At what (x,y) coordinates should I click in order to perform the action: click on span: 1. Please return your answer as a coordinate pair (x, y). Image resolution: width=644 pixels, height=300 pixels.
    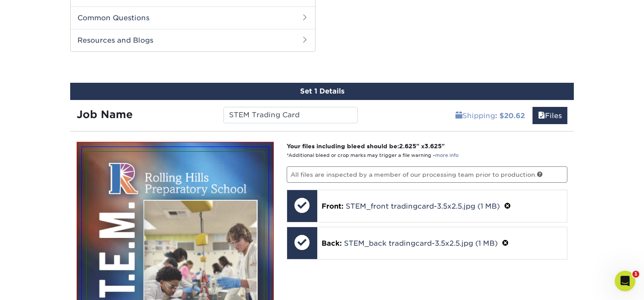
    Looking at the image, I should click on (636, 274).